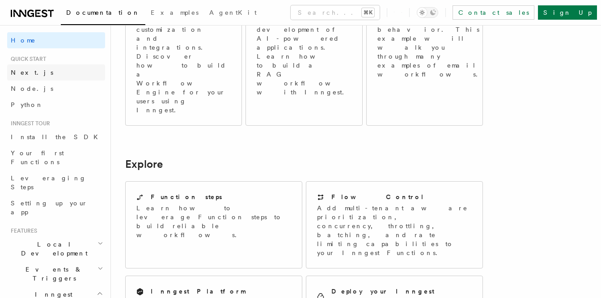 This screenshot has height=298, width=601. What do you see at coordinates (32, 89) in the screenshot?
I see `span: Node.js` at bounding box center [32, 89].